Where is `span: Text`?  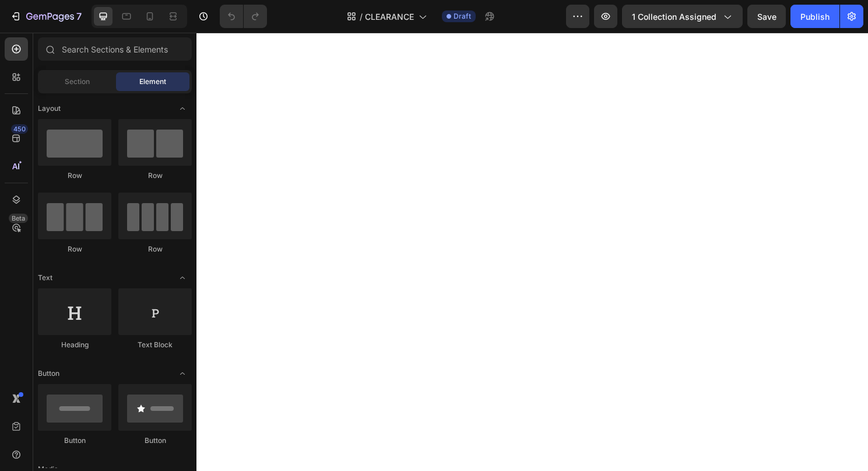 span: Text is located at coordinates (45, 278).